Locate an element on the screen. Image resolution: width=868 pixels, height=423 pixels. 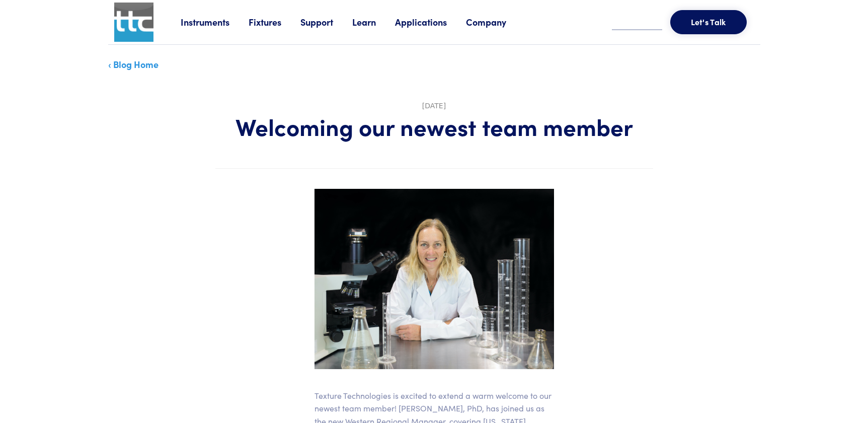
img: ttc_logo_1x1_v1.0.png is located at coordinates (134, 22).